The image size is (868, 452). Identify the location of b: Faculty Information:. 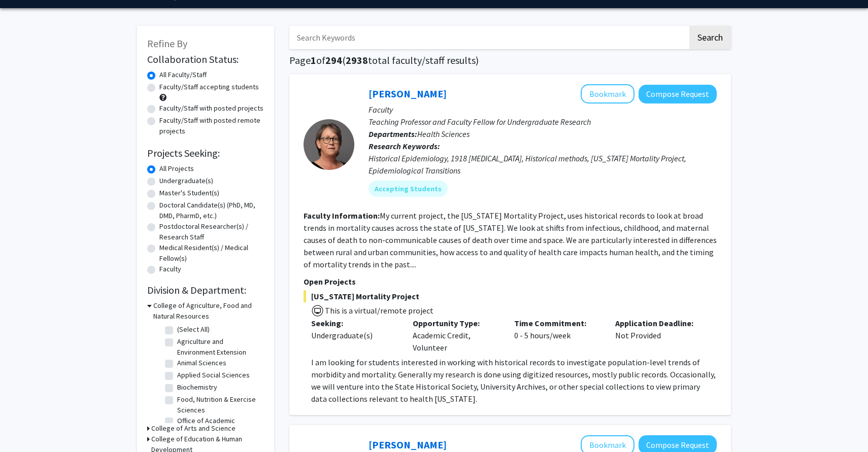
(342, 215).